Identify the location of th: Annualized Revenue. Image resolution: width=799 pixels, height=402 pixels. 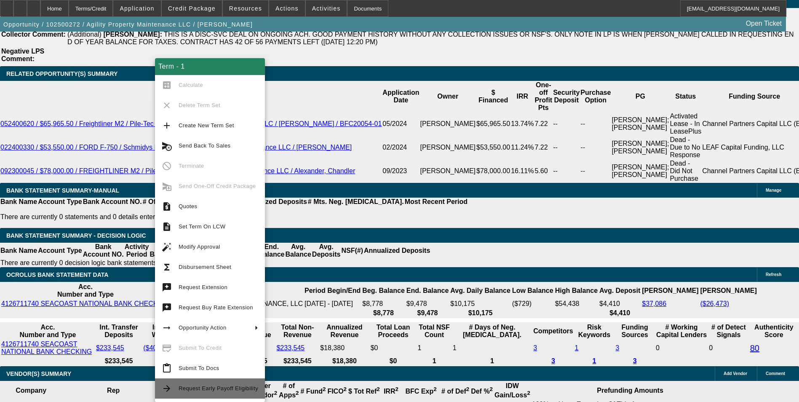
(344, 331).